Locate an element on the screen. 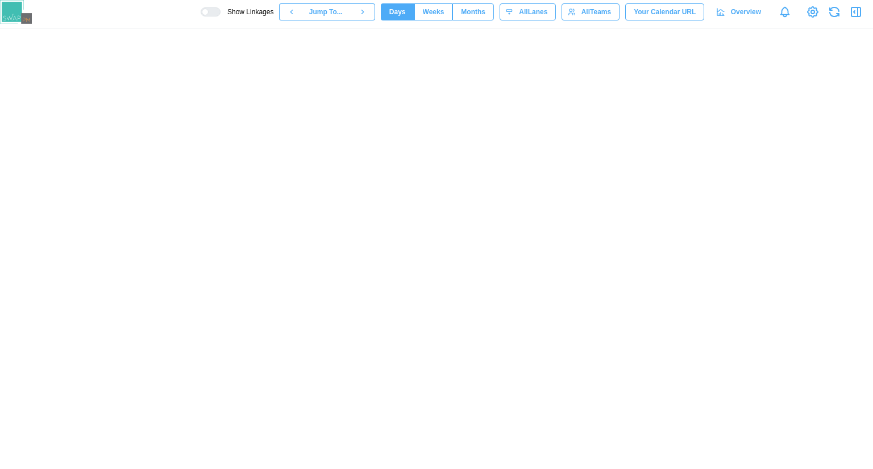  span: All Lanes is located at coordinates (533, 12).